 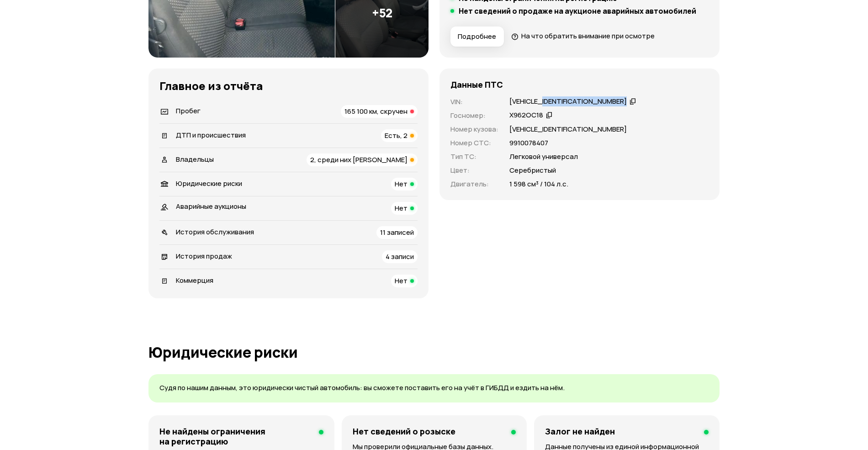 What do you see at coordinates (211, 134) in the screenshot?
I see `span: ДТП и происшествия` at bounding box center [211, 134].